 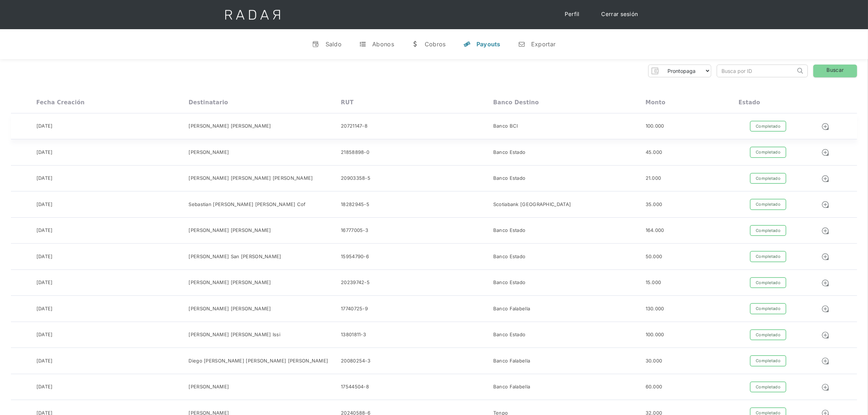 I want to click on div: 20903358-5, so click(x=356, y=178).